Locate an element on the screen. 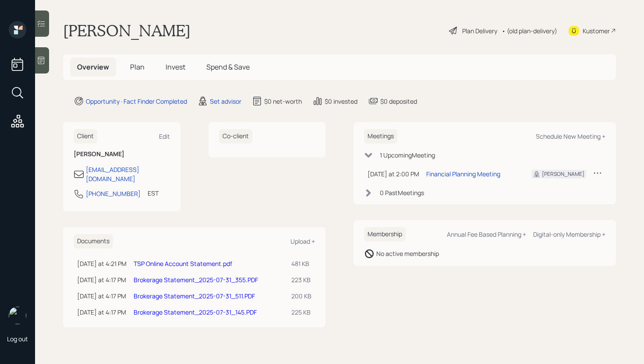  div: 481 KB is located at coordinates (302, 264).